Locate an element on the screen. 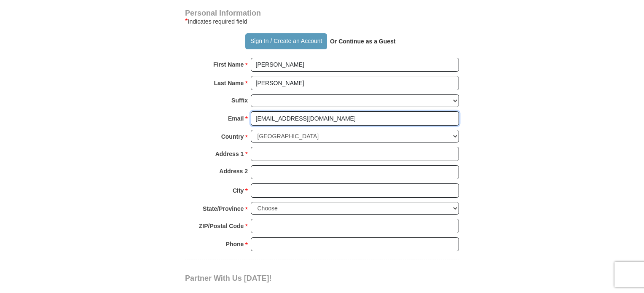 The height and width of the screenshot is (293, 644). strong: Email is located at coordinates (236, 119).